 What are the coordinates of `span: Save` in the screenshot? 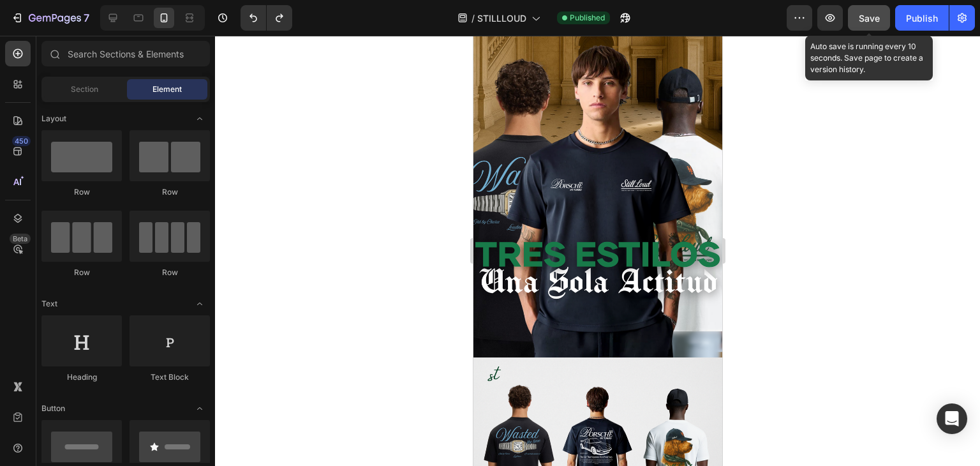 It's located at (869, 18).